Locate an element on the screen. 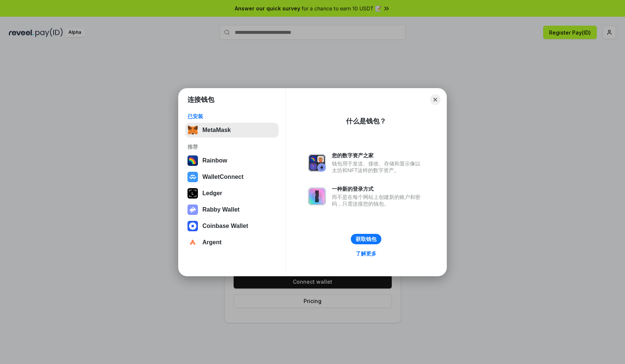 Image resolution: width=625 pixels, height=364 pixels. button: Rainbow is located at coordinates (232, 161).